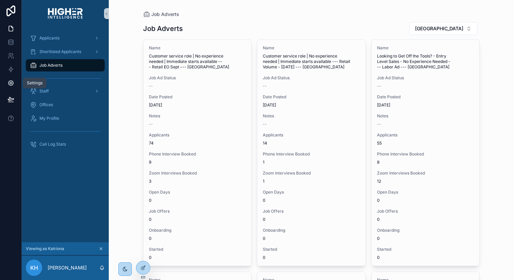  Describe the element at coordinates (426, 143) in the screenshot. I see `span: 55` at that location.